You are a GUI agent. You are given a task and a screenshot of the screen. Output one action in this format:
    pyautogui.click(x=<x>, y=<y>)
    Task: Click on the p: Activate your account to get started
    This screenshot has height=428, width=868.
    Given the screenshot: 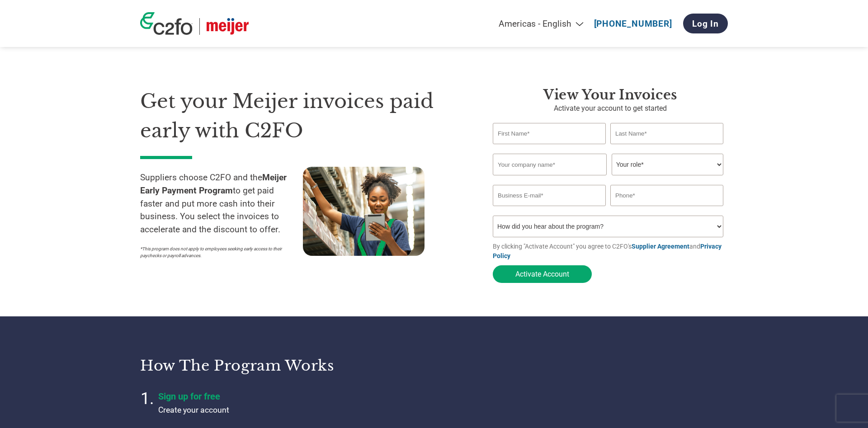 What is the action you would take?
    pyautogui.click(x=610, y=109)
    